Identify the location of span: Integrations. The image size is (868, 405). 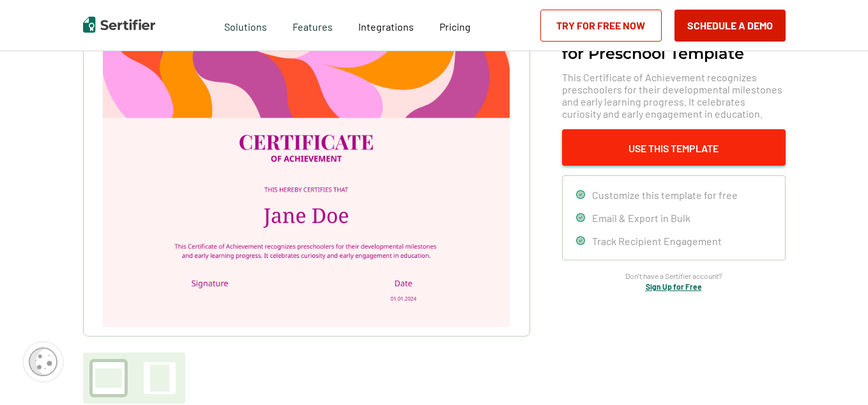
(386, 26).